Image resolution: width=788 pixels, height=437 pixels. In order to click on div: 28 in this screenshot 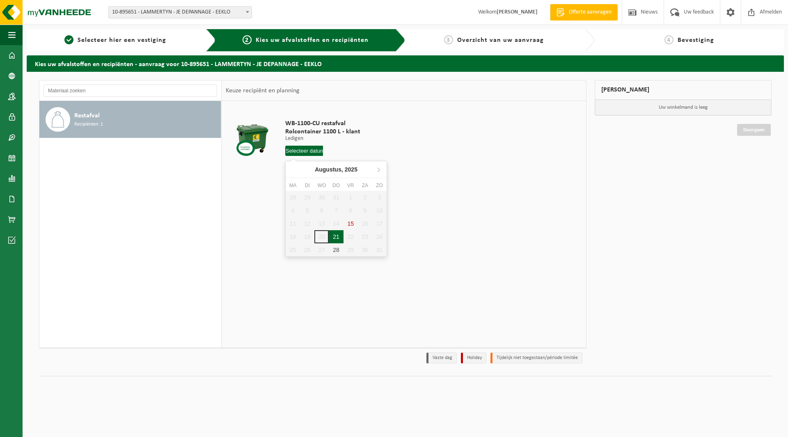, I will do `click(336, 250)`.